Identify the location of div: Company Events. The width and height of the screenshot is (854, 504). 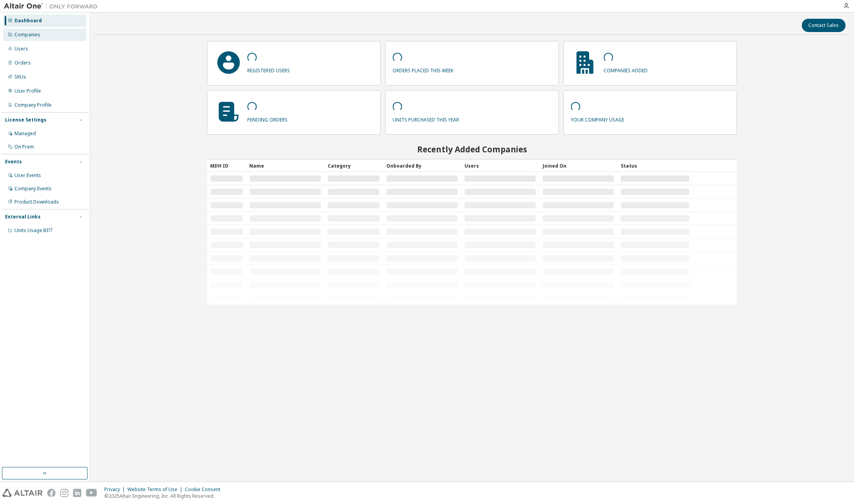
(33, 189).